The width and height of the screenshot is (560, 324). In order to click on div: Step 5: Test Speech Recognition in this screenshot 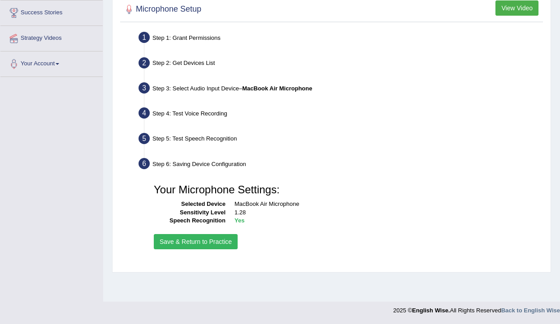, I will do `click(340, 140)`.